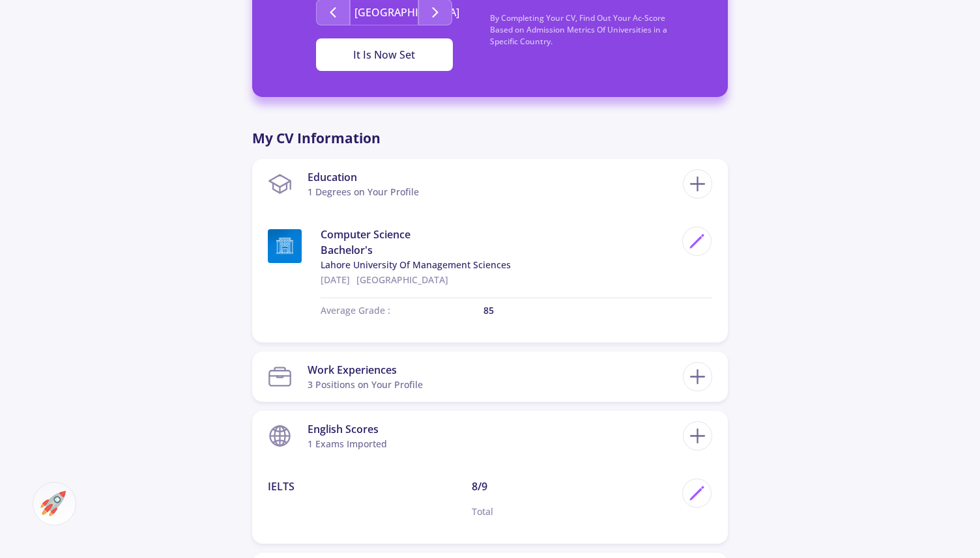 Image resolution: width=980 pixels, height=558 pixels. Describe the element at coordinates (347, 444) in the screenshot. I see `div: 1 exams imported` at that location.